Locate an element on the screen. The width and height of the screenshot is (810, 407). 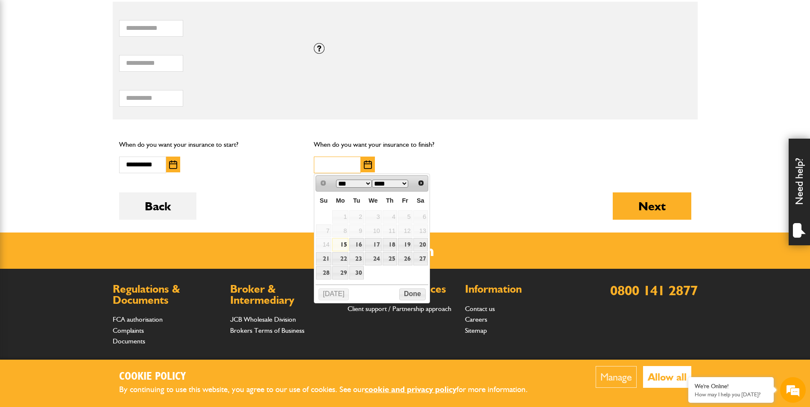
span: Wednesday is located at coordinates (373, 201).